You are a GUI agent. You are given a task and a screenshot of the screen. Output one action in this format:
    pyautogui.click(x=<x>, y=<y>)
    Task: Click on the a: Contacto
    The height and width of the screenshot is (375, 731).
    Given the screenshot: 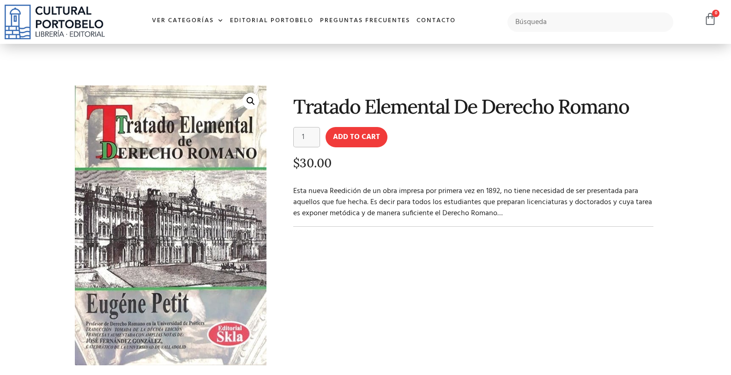 What is the action you would take?
    pyautogui.click(x=436, y=21)
    